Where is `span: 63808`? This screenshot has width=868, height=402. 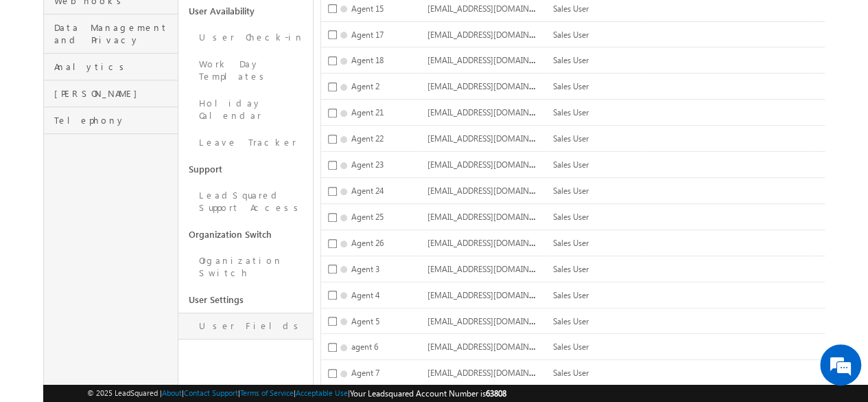 span: 63808 is located at coordinates (496, 392).